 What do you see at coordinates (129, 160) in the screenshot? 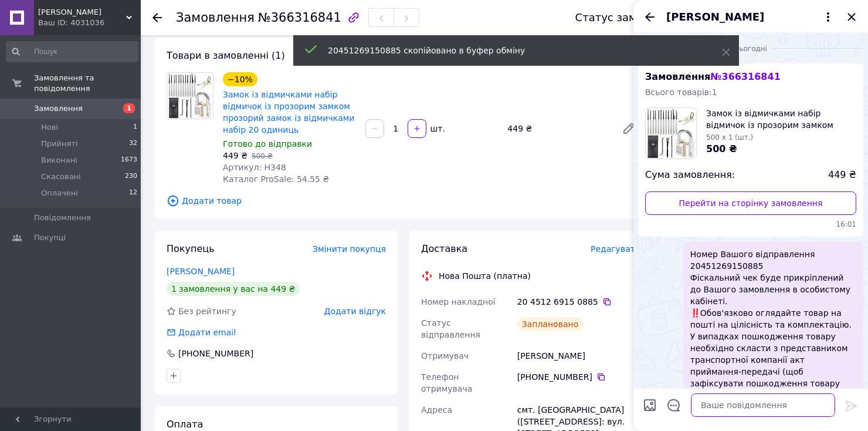
I see `span: 1673` at bounding box center [129, 160].